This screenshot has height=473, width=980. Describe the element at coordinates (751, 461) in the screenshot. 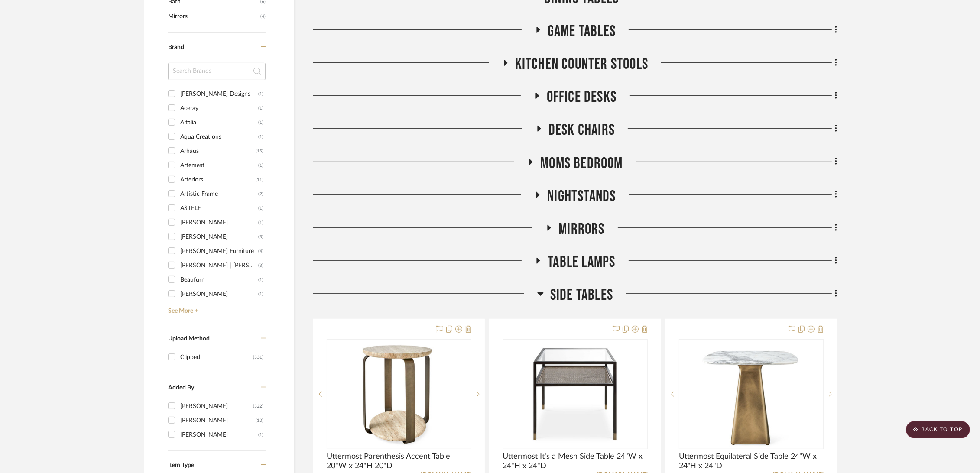

I see `span: Uttermost Equilateral Side Table 24"W x 24"H x 24"D` at that location.